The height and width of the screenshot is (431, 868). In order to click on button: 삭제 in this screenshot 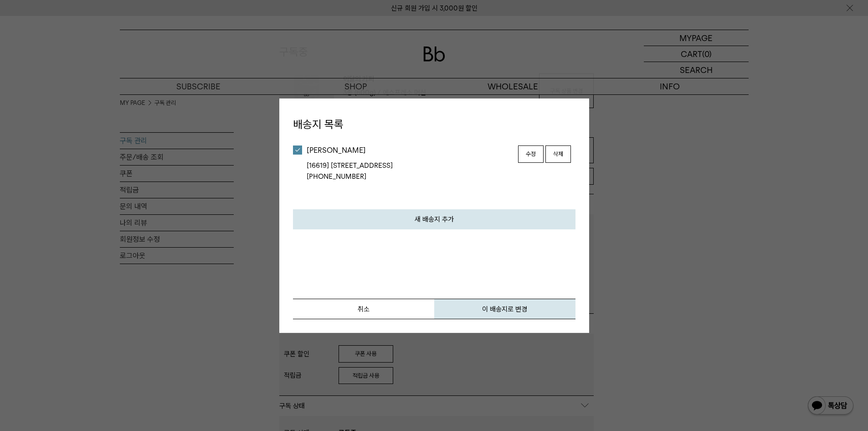, I will do `click(559, 154)`.